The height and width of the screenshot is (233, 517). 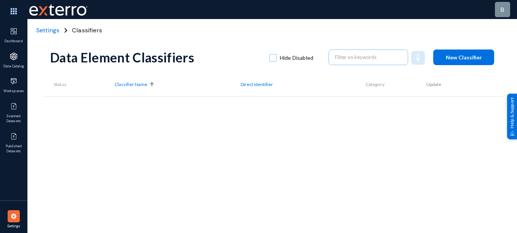 I want to click on span: Workspaces, so click(x=14, y=91).